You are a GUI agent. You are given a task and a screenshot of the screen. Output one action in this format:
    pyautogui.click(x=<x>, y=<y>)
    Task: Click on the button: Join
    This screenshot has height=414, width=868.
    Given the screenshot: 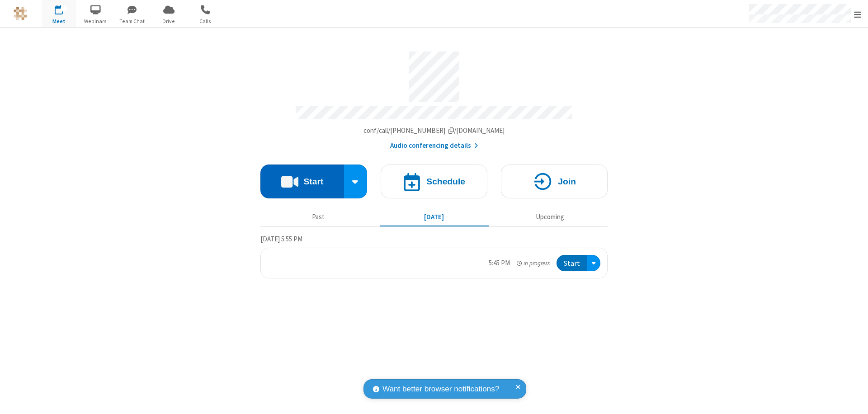 What is the action you would take?
    pyautogui.click(x=554, y=181)
    